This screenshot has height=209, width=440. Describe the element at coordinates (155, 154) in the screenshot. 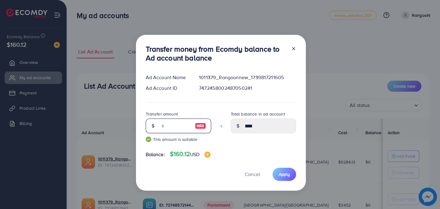

I see `span: Balance:` at that location.